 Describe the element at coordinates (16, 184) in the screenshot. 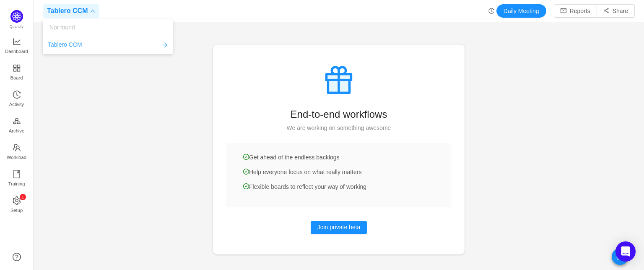

I see `span: Training` at that location.